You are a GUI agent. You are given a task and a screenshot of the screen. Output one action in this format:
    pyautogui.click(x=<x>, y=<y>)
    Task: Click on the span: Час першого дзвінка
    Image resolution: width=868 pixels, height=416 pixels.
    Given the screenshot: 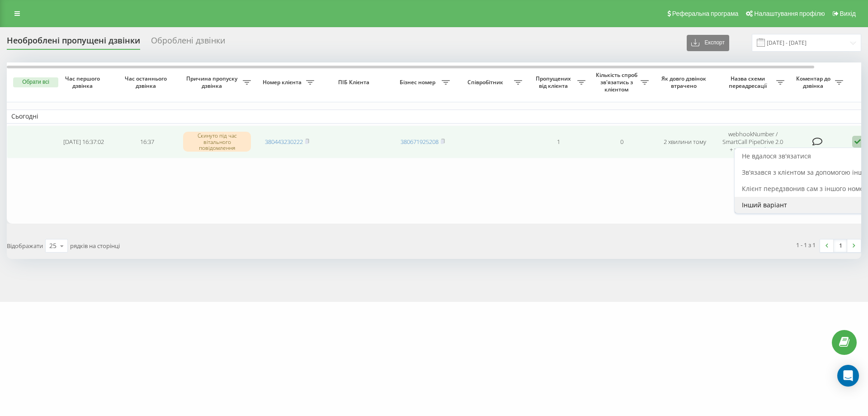 What is the action you would take?
    pyautogui.click(x=84, y=82)
    